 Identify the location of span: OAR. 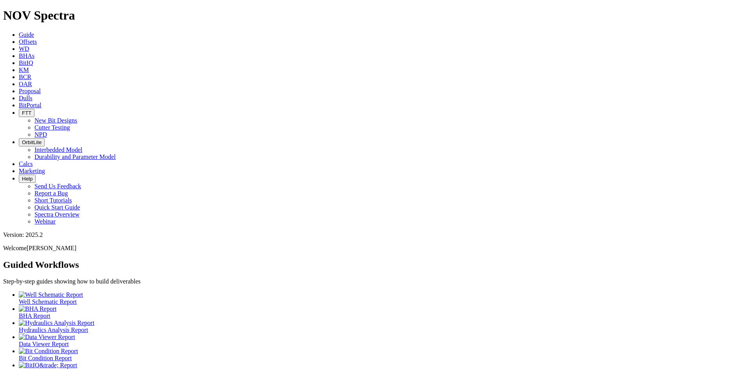
(25, 84).